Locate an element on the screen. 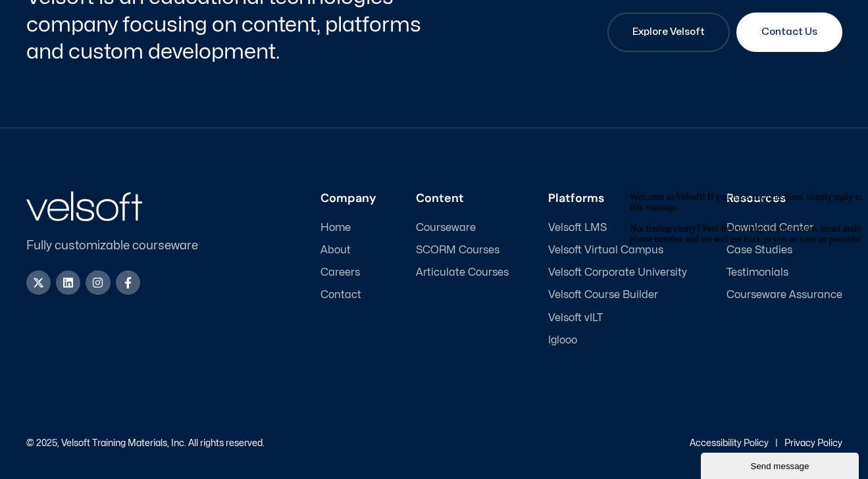 The height and width of the screenshot is (479, 868). span: Velsoft vILT is located at coordinates (575, 318).